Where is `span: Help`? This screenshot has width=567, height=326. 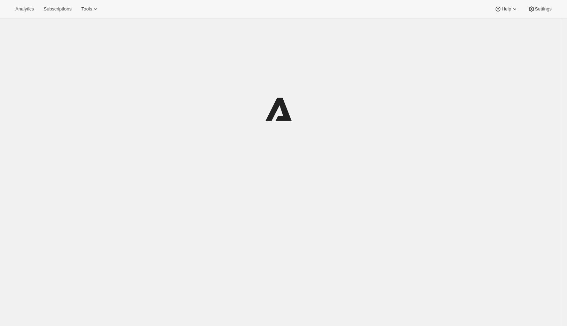
span: Help is located at coordinates (506, 9).